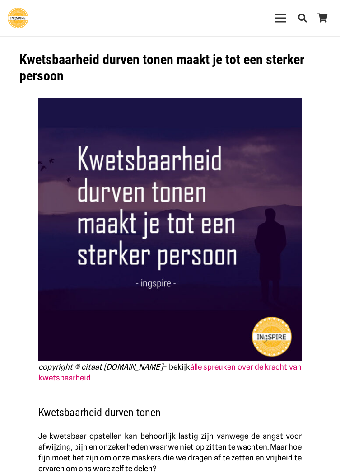  What do you see at coordinates (170, 68) in the screenshot?
I see `h1: Kwetsbaarheid durven tonen maakt je tot een sterker persoon` at bounding box center [170, 68].